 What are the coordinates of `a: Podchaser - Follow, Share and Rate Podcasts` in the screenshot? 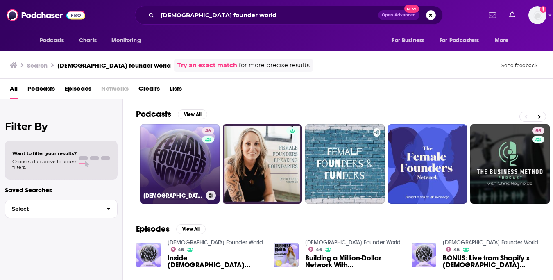 It's located at (46, 15).